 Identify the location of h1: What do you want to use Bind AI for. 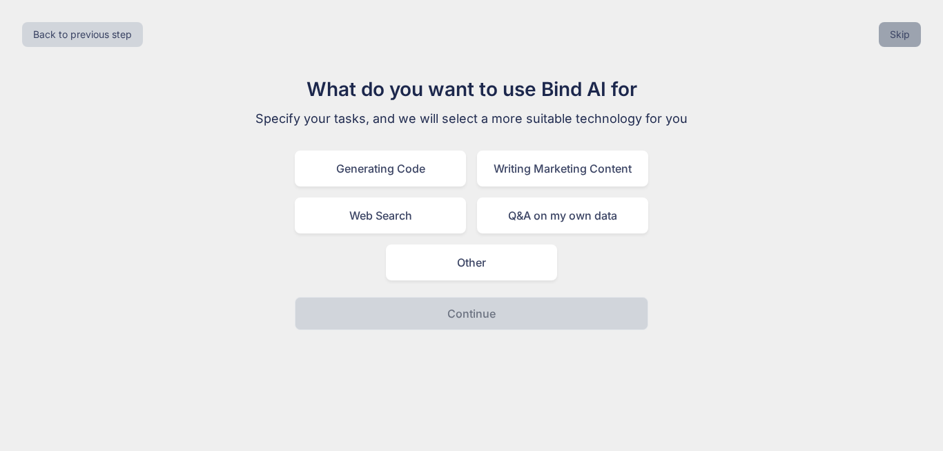
(471, 89).